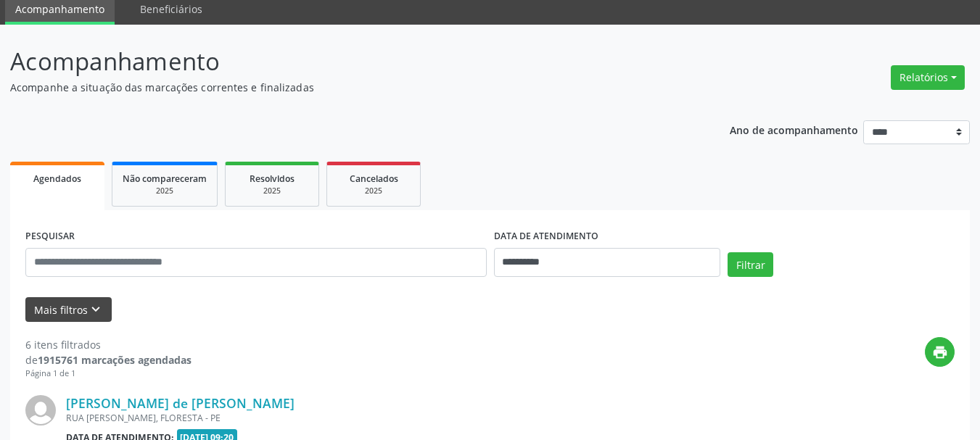 The image size is (980, 440). What do you see at coordinates (108, 360) in the screenshot?
I see `div: de` at bounding box center [108, 360].